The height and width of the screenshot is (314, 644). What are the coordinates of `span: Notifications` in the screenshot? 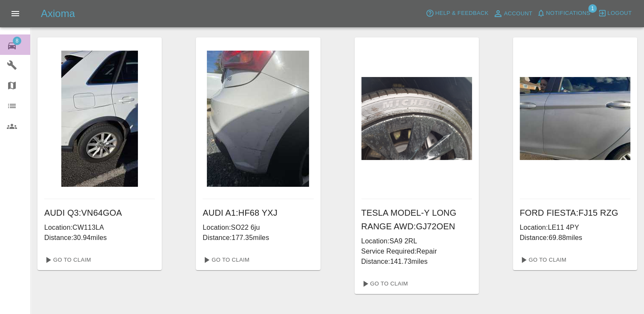 It's located at (568, 13).